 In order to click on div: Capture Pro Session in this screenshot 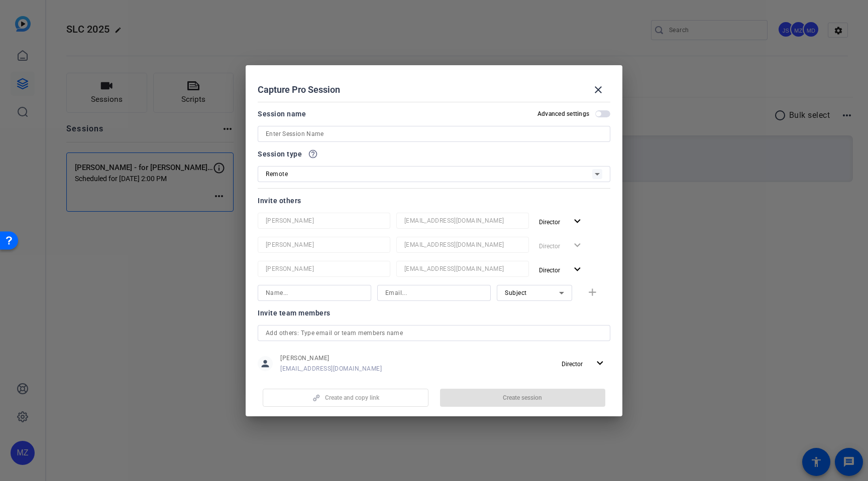, I will do `click(434, 90)`.